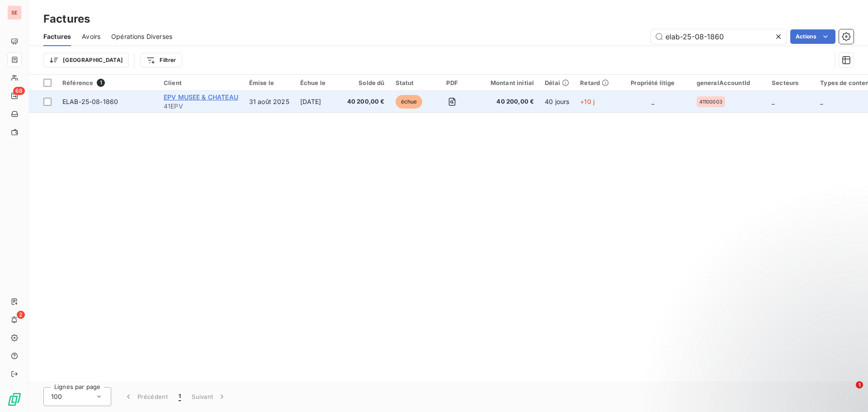 The image size is (868, 412). I want to click on div: Échue le, so click(318, 83).